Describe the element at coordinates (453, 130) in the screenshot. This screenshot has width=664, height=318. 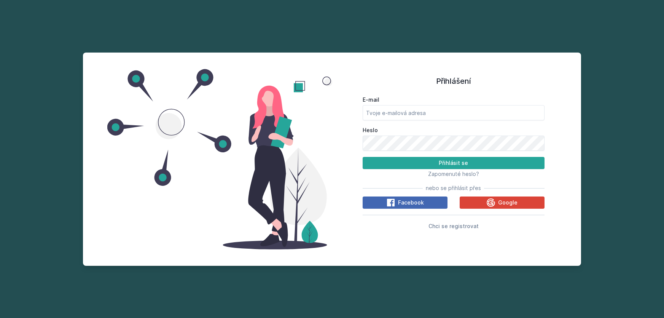
I see `label: Heslo` at that location.